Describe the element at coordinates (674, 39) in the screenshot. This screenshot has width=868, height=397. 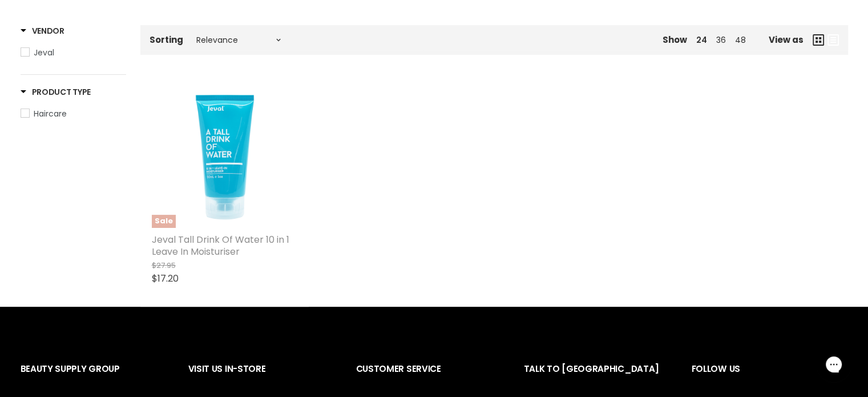
I see `span: Show` at that location.